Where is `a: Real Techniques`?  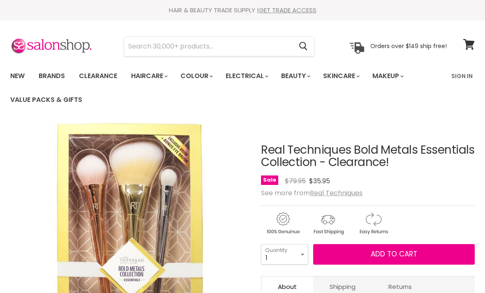
a: Real Techniques is located at coordinates (336, 193).